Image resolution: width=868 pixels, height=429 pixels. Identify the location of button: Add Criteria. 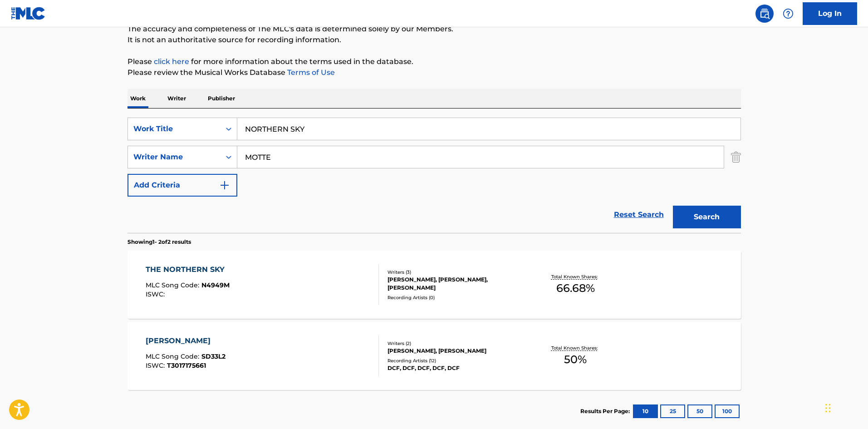
(182, 185).